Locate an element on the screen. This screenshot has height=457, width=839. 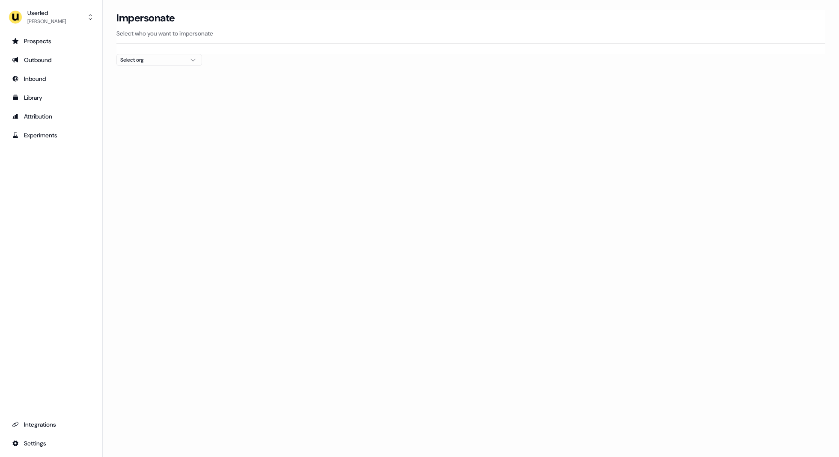
a: Go to outbound experience is located at coordinates (51, 60).